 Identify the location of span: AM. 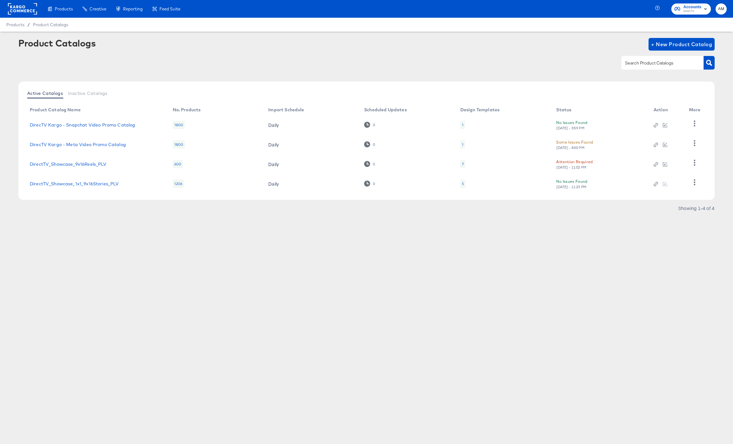
(721, 9).